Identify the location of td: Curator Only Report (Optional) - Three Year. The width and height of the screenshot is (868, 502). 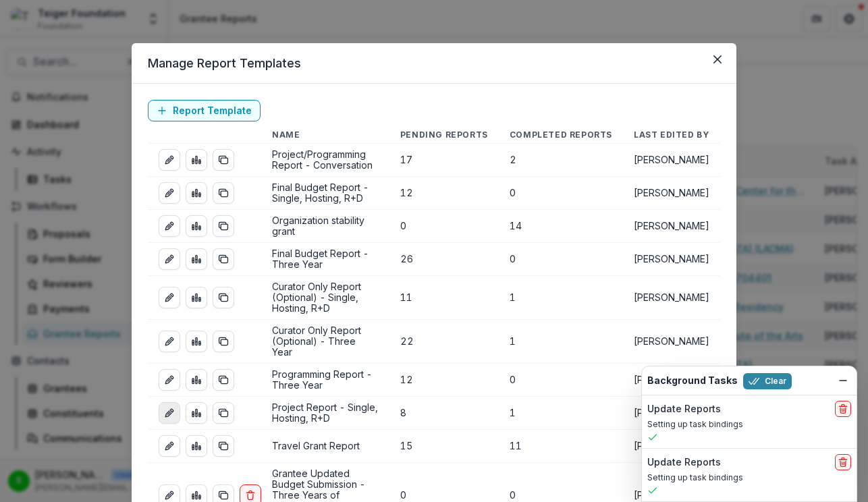
(325, 342).